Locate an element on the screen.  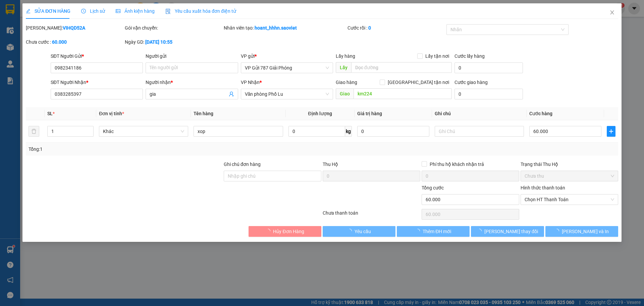
div: Tổng: 1 is located at coordinates (138, 149).